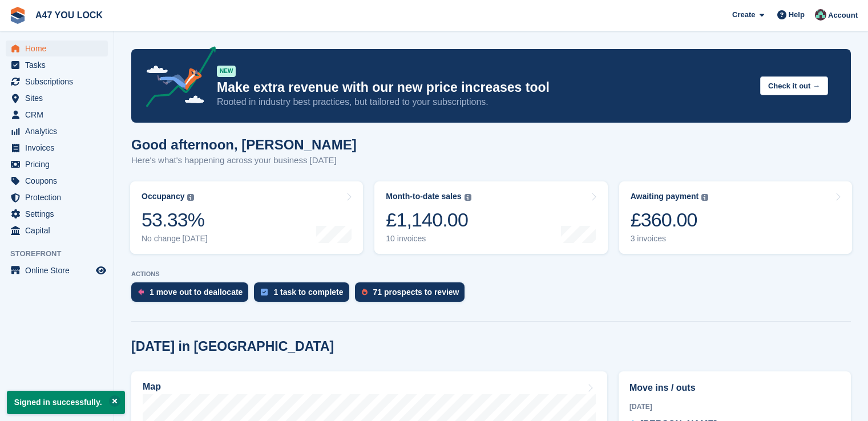  Describe the element at coordinates (669, 220) in the screenshot. I see `div: £360.00` at that location.